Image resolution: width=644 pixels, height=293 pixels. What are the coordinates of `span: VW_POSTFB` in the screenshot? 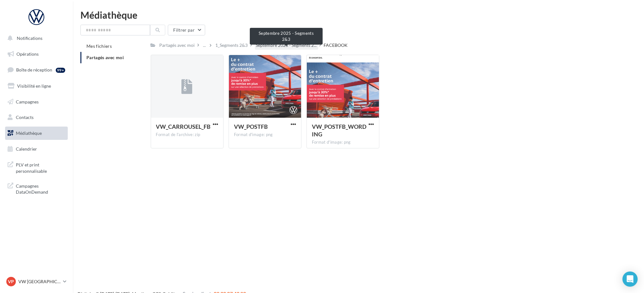 It's located at (251, 126).